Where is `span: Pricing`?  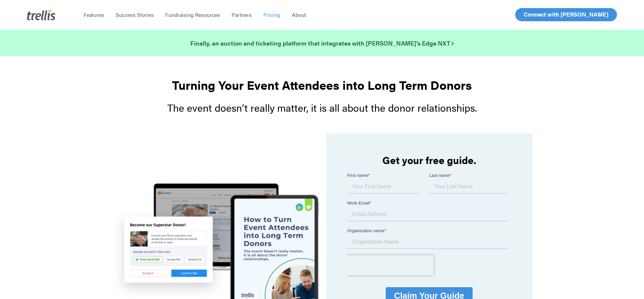 span: Pricing is located at coordinates (272, 15).